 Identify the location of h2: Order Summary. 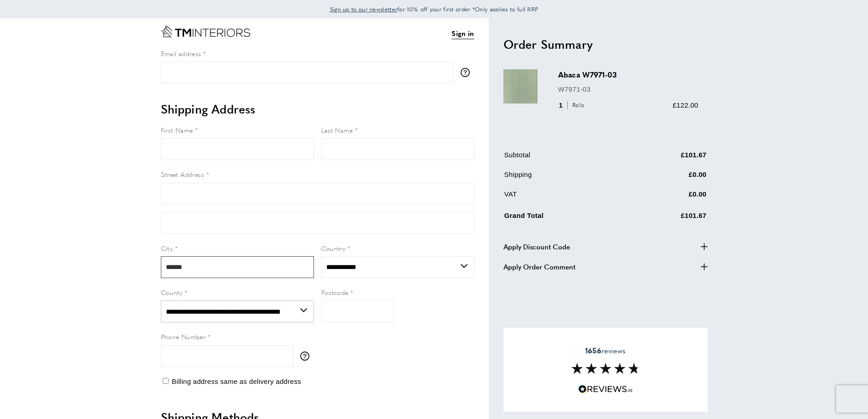
(606, 44).